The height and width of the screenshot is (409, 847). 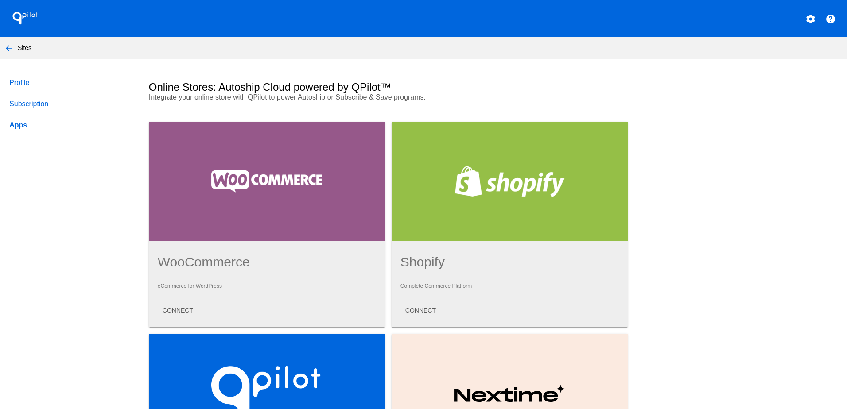 I want to click on p: eCommerce for WordPress, so click(x=267, y=286).